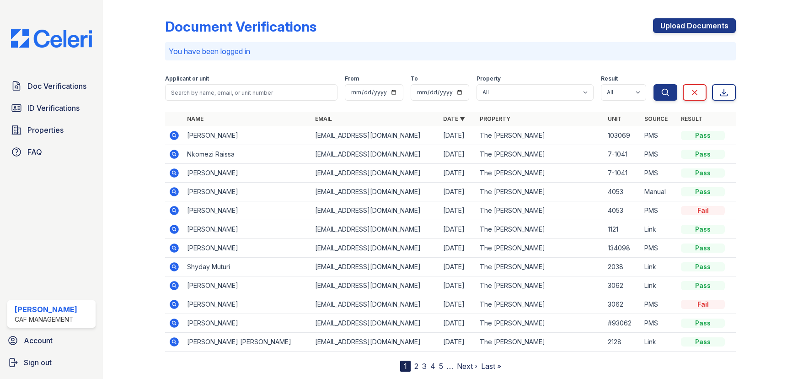 The width and height of the screenshot is (798, 379). What do you see at coordinates (441, 366) in the screenshot?
I see `a: 5` at bounding box center [441, 366].